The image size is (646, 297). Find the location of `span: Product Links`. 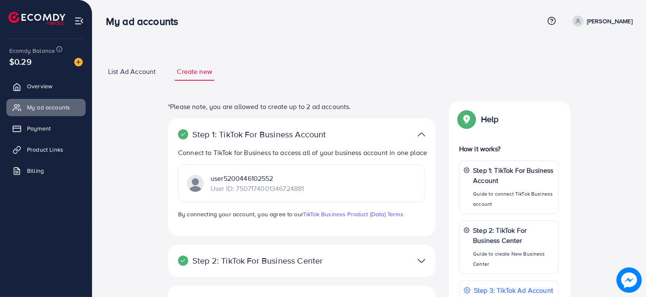

span: Product Links is located at coordinates (45, 149).